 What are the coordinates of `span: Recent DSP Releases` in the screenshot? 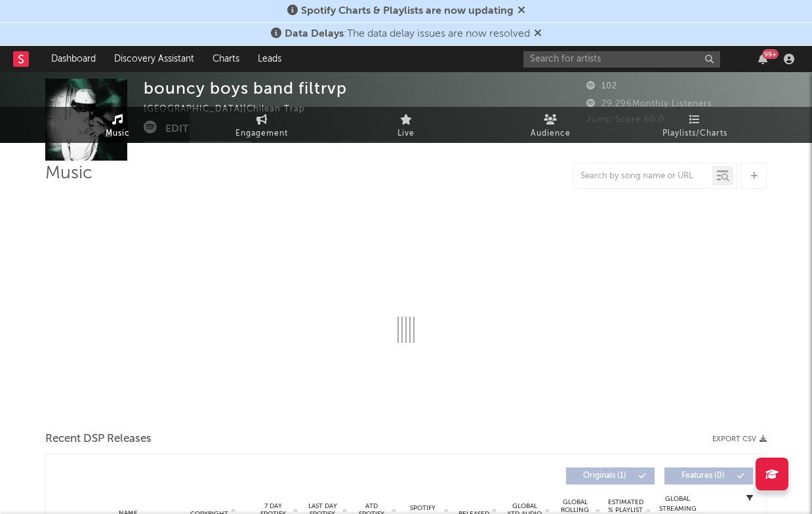 It's located at (98, 439).